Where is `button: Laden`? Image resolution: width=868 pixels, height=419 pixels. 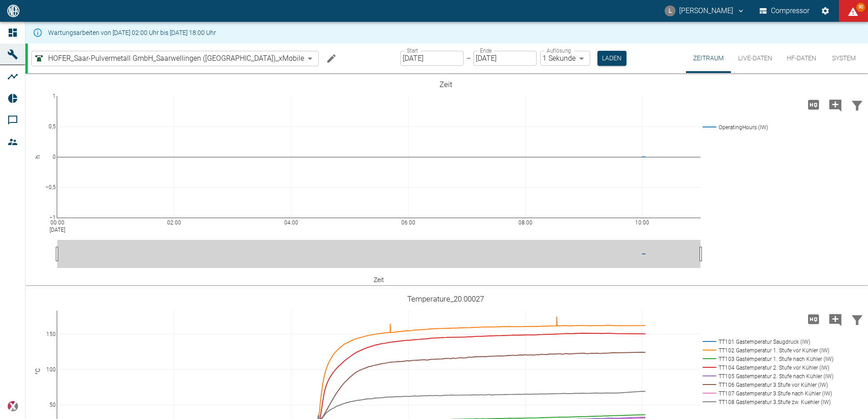
button: Laden is located at coordinates (612, 58).